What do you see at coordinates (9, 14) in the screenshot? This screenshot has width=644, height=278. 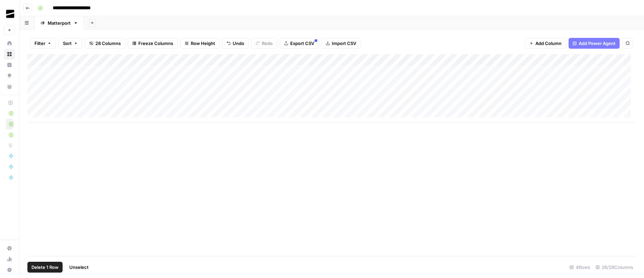 I see `button: Workspace: OGM` at bounding box center [9, 14].